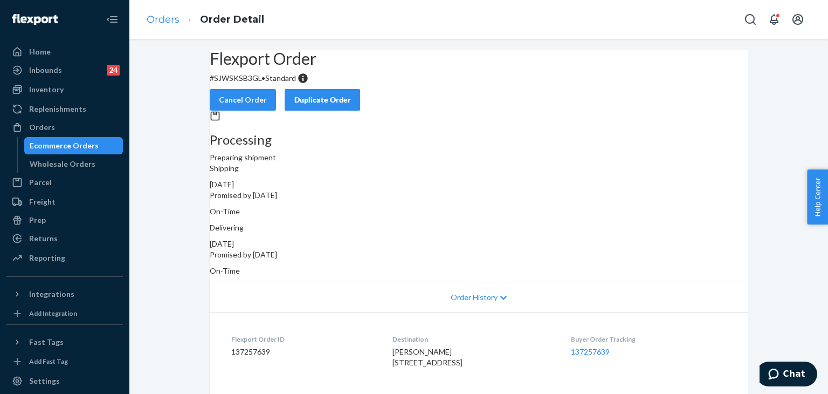 This screenshot has width=828, height=394. I want to click on a: 137257639, so click(591, 351).